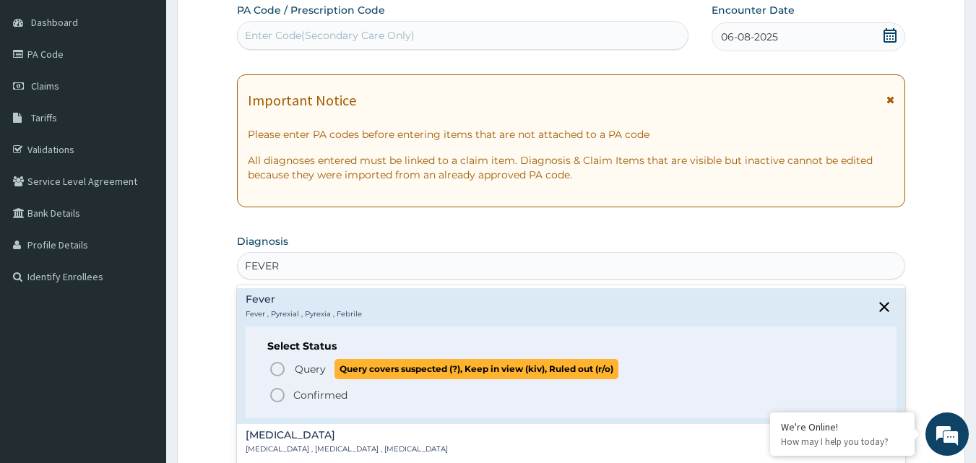  Describe the element at coordinates (277, 395) in the screenshot. I see `i: status option filled` at that location.